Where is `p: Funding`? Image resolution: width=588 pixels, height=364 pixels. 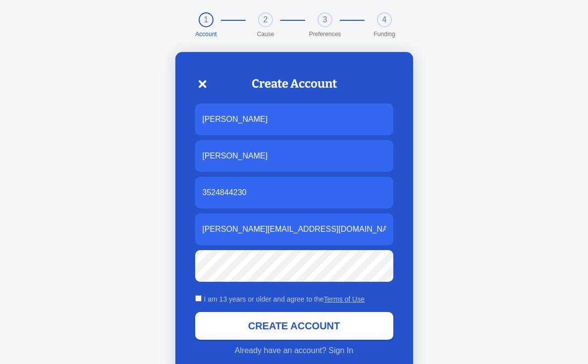
p: Funding is located at coordinates (383, 34).